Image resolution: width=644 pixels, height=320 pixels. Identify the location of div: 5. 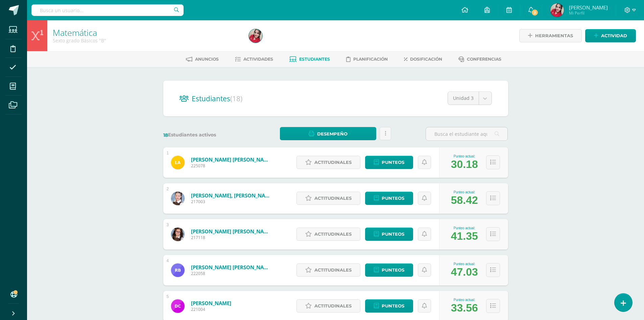
(168, 296).